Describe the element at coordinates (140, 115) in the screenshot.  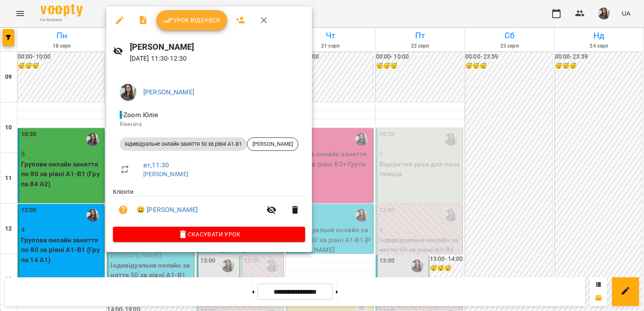
I see `span: - Zoom Юлія` at that location.